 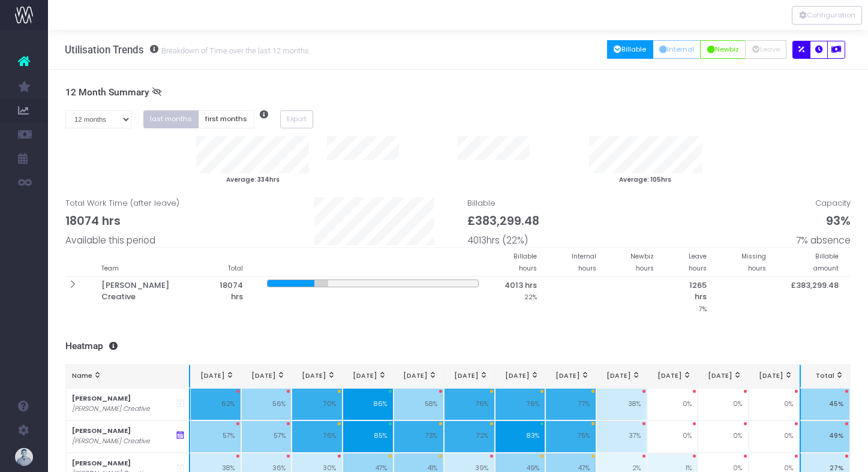 What do you see at coordinates (621, 376) in the screenshot?
I see `th: Sep 25: activate to sort column ascending` at bounding box center [621, 376].